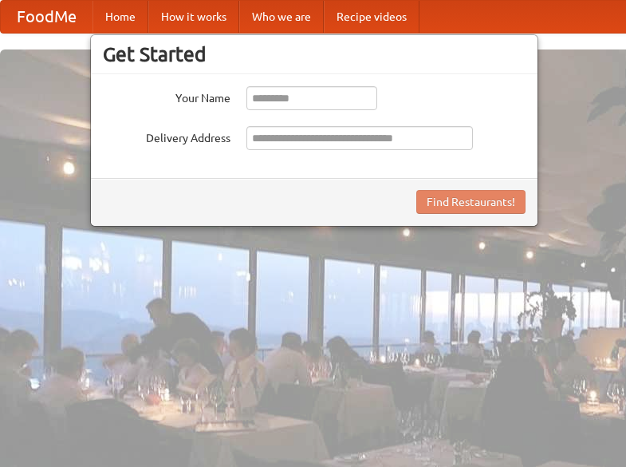 This screenshot has width=626, height=467. What do you see at coordinates (167, 96) in the screenshot?
I see `label: Your Name` at bounding box center [167, 96].